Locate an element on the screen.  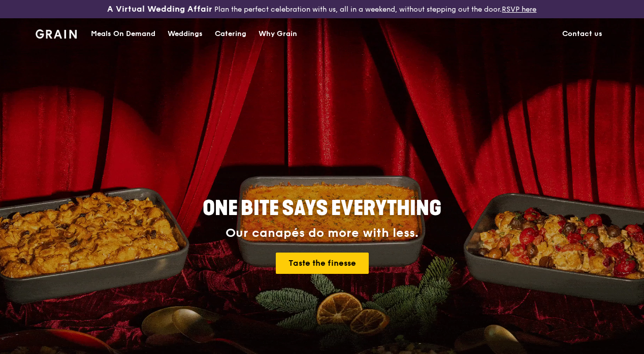
span: ONE BITE SAYS EVERYTHING is located at coordinates (322, 209).